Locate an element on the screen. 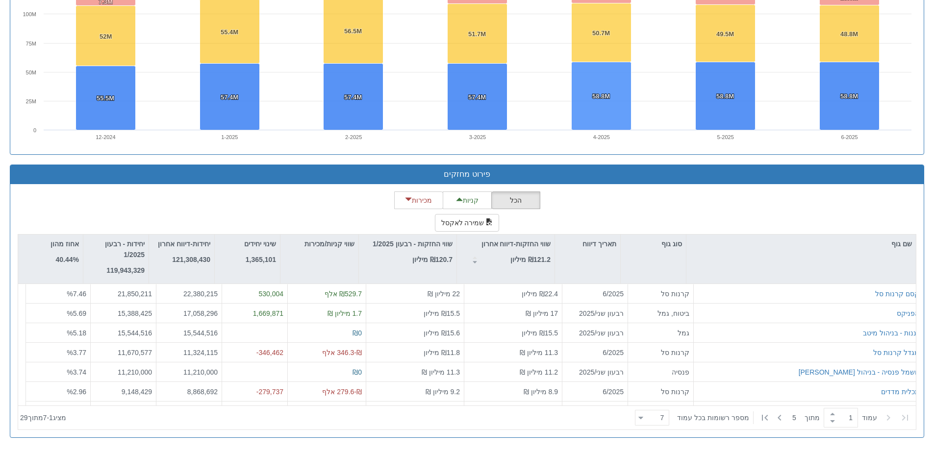 Image resolution: width=934 pixels, height=450 pixels. tspan: 48.8M is located at coordinates (849, 34).